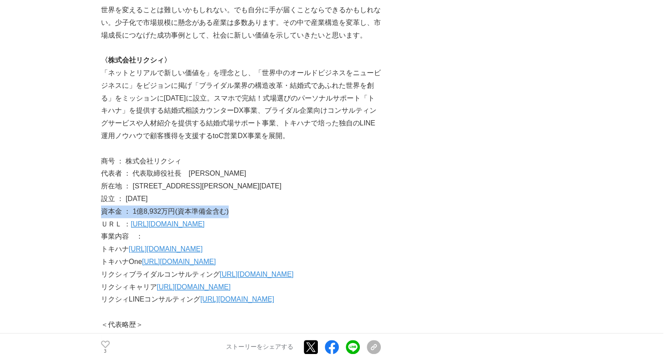  What do you see at coordinates (241, 262) in the screenshot?
I see `p: トキハナOne` at bounding box center [241, 262].